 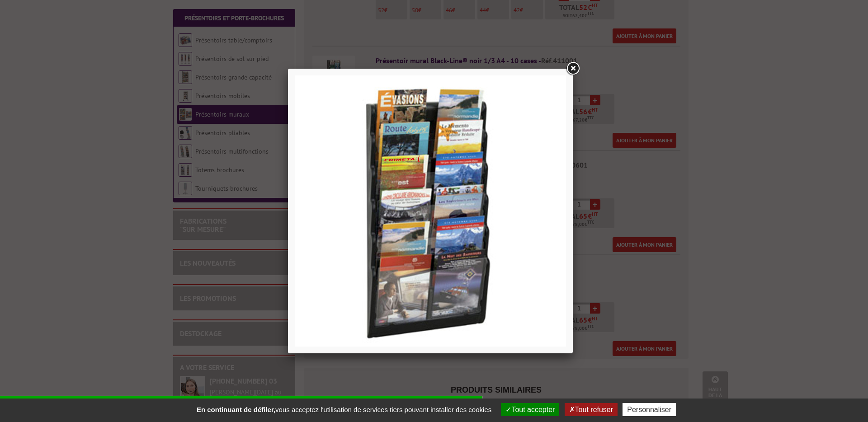 What do you see at coordinates (236, 409) in the screenshot?
I see `strong: En continuant de défiler,` at bounding box center [236, 409].